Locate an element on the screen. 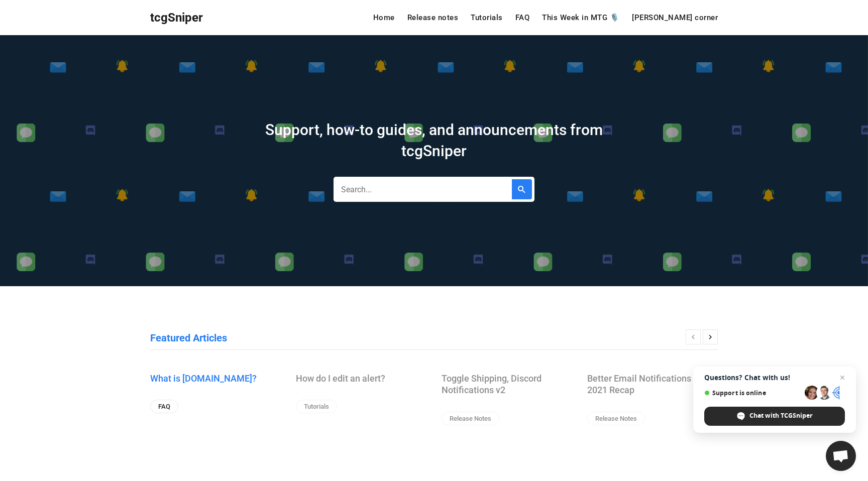  span: Chat with TCGSniper is located at coordinates (781, 415).